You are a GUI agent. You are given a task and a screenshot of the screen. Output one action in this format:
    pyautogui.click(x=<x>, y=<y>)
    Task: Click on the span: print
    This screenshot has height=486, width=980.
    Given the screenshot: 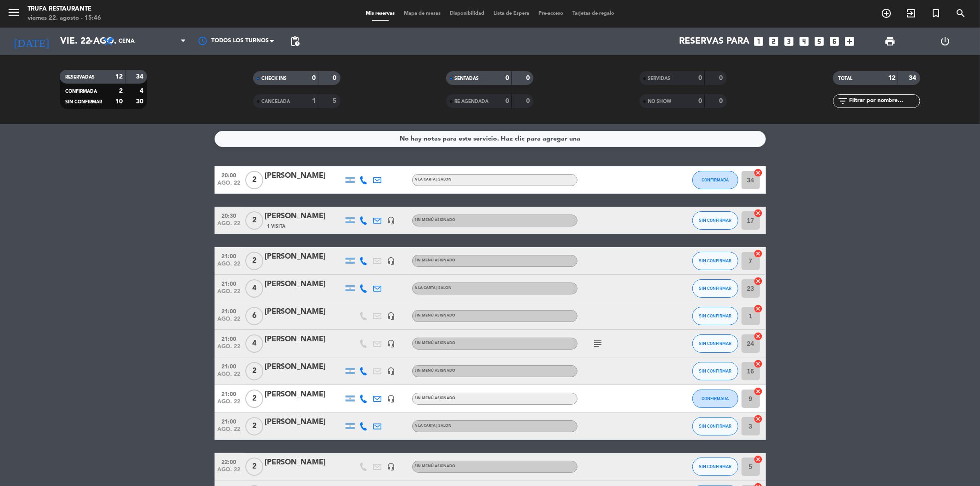 What is the action you would take?
    pyautogui.click(x=890, y=41)
    